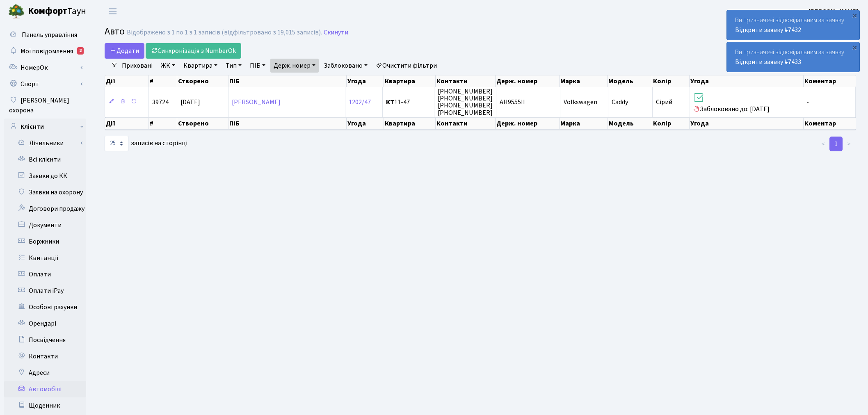 Image resolution: width=868 pixels, height=415 pixels. Describe the element at coordinates (45, 127) in the screenshot. I see `a: Клієнти` at that location.